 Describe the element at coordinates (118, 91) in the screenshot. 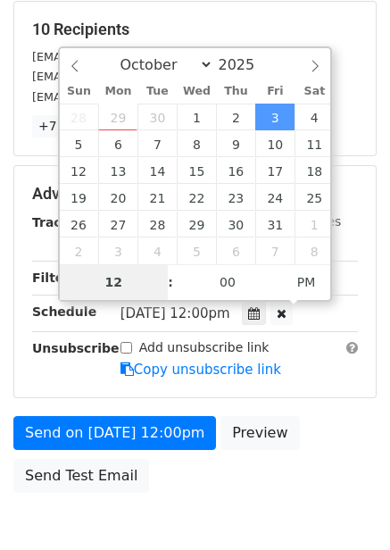

I see `span: Mon` at that location.